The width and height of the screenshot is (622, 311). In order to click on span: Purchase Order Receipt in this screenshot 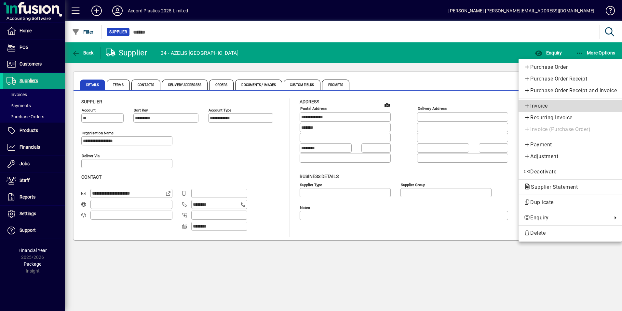, I will do `click(571, 79)`.